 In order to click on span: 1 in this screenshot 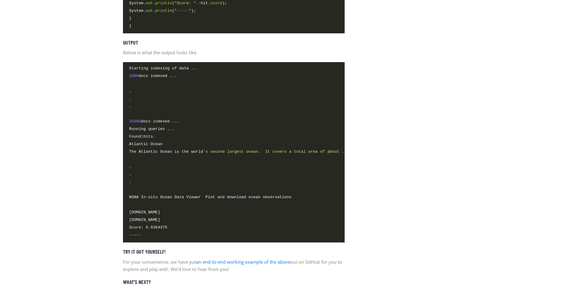, I will do `click(142, 137)`.